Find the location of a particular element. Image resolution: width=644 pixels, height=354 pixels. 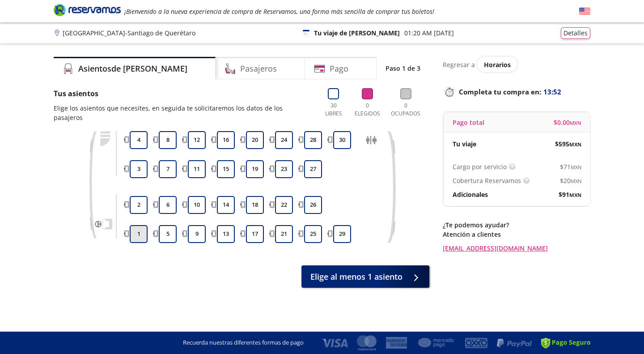

button: 19 is located at coordinates (255, 169).